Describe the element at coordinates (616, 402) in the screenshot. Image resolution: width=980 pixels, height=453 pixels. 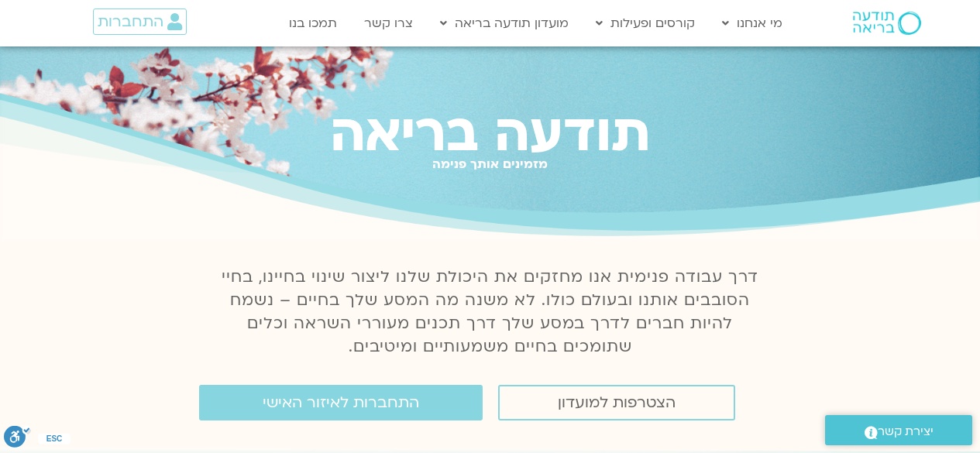
I see `a: הצטרפות למועדון` at that location.